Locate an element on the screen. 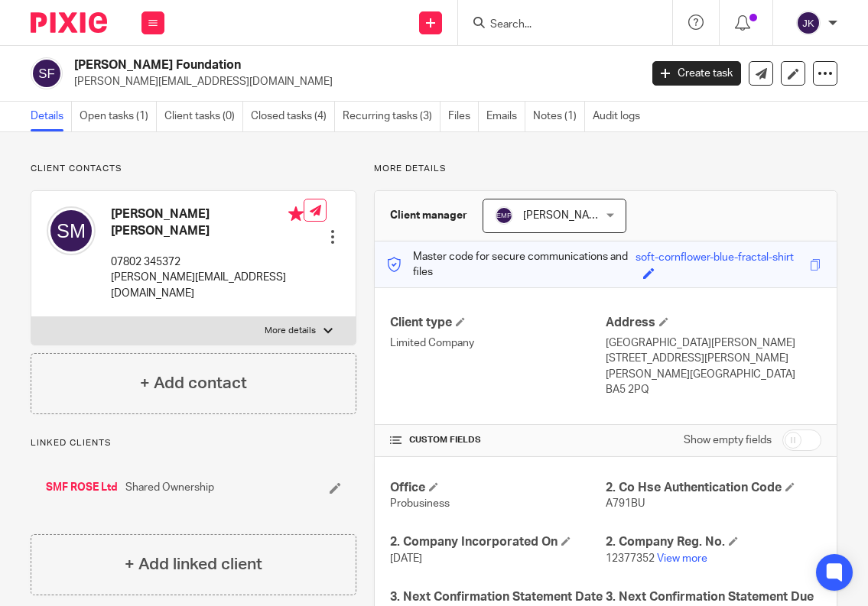 Image resolution: width=868 pixels, height=606 pixels. a: Client tasks (0) is located at coordinates (203, 116).